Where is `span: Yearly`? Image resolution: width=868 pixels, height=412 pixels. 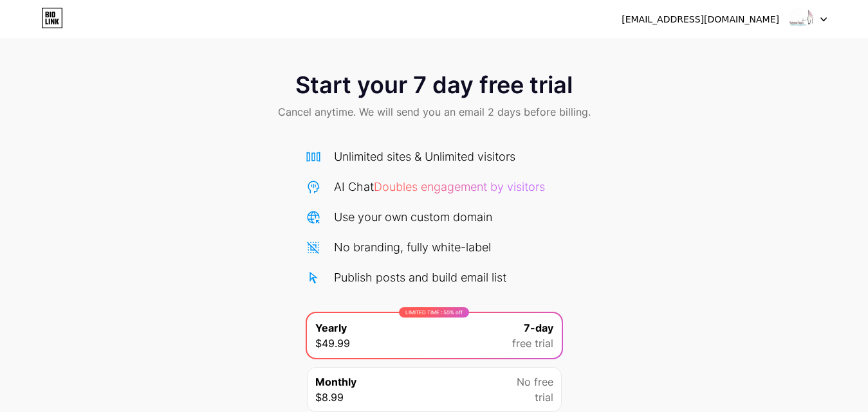 span: Yearly is located at coordinates (330, 328).